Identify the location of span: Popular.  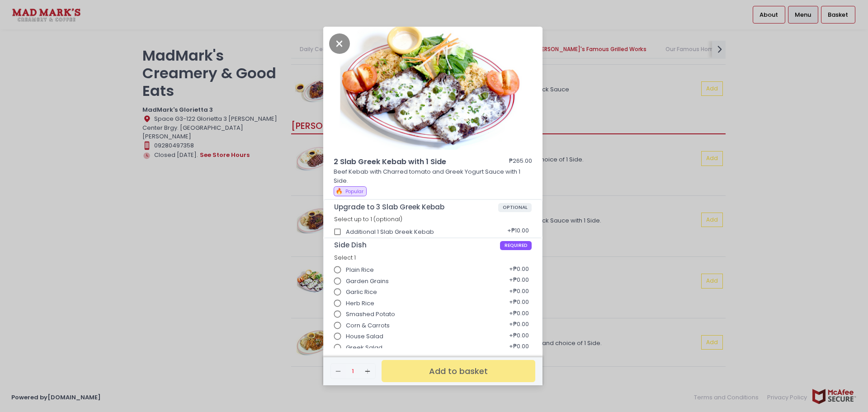
(354, 191).